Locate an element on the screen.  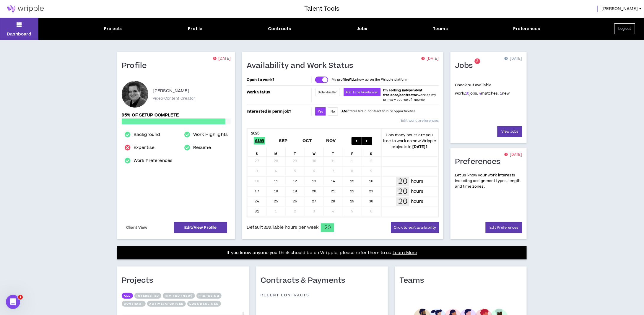
h1: Projects is located at coordinates (139, 280).